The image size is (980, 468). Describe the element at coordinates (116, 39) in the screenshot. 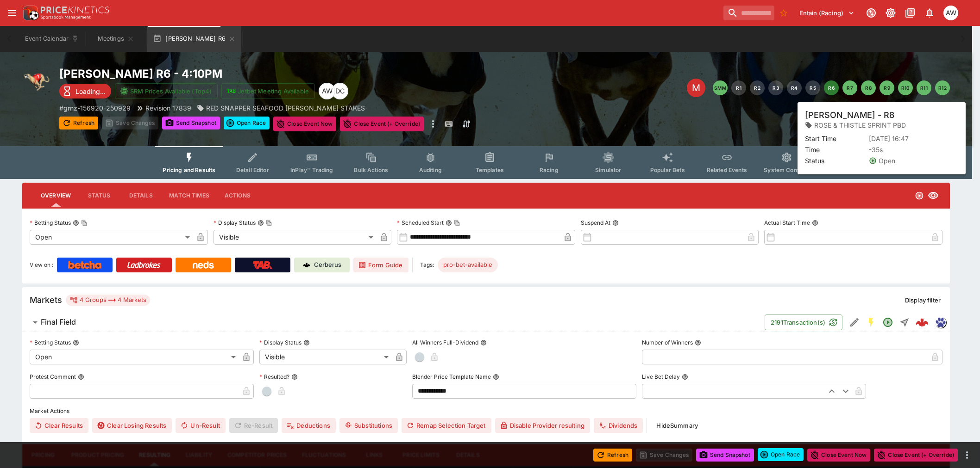

I see `button: Meetings` at that location.